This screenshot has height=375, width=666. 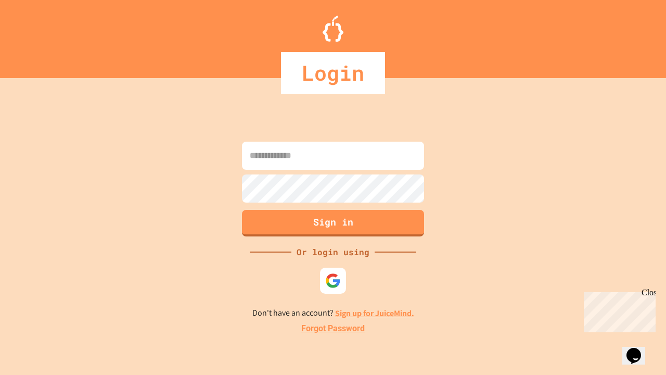 I want to click on a: Sign up for JuiceMind., so click(x=375, y=313).